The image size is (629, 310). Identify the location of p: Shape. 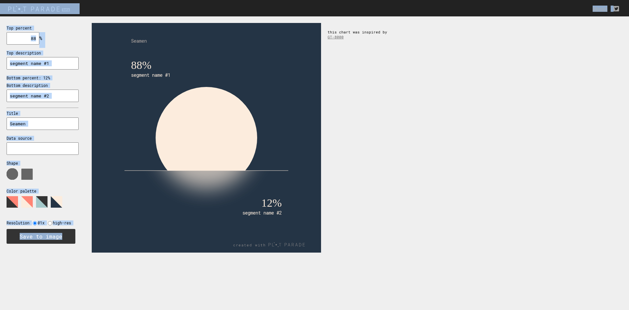
(43, 163).